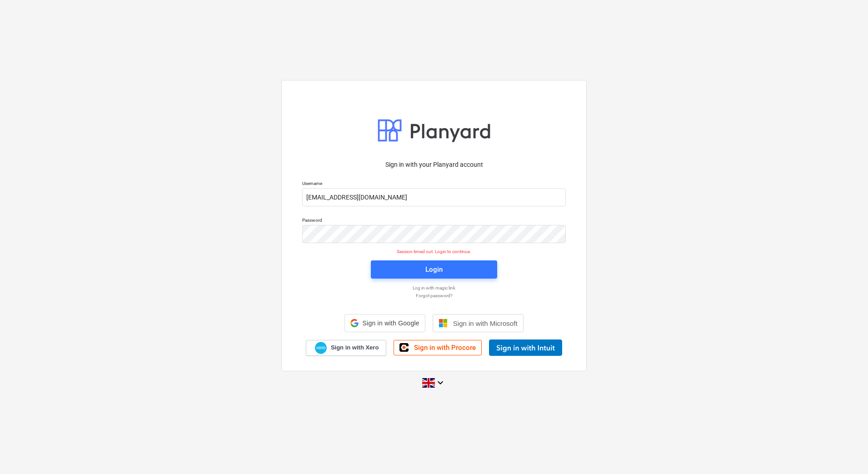 This screenshot has width=868, height=474. I want to click on p: Forgot password?, so click(434, 295).